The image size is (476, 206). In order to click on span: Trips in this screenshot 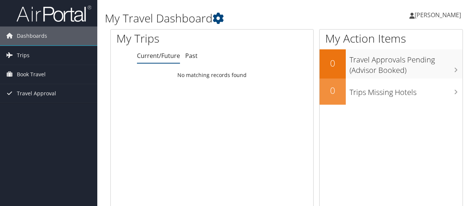, I will do `click(23, 55)`.